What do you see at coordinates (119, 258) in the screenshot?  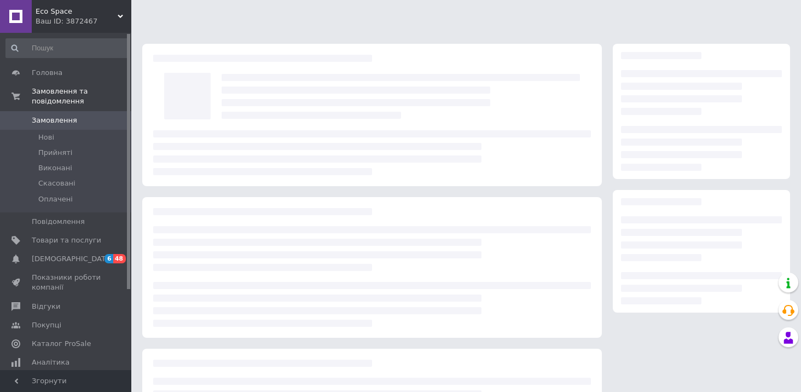 I see `span: 48` at bounding box center [119, 258].